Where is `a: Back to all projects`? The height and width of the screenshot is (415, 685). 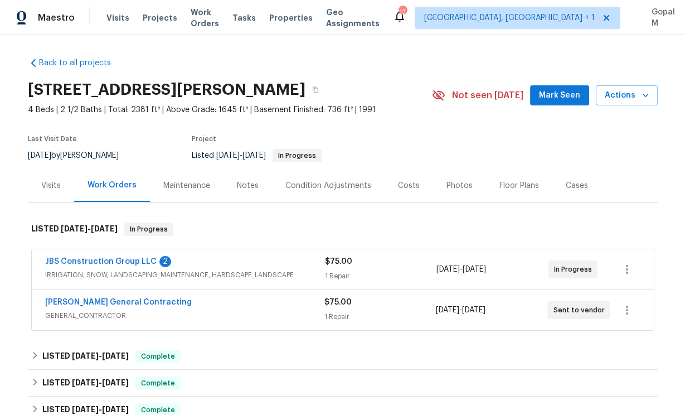
a: Back to all projects is located at coordinates (81, 63).